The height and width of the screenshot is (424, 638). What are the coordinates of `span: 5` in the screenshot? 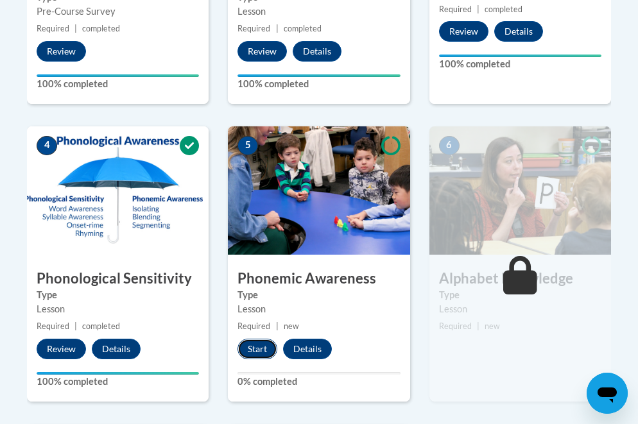 It's located at (248, 146).